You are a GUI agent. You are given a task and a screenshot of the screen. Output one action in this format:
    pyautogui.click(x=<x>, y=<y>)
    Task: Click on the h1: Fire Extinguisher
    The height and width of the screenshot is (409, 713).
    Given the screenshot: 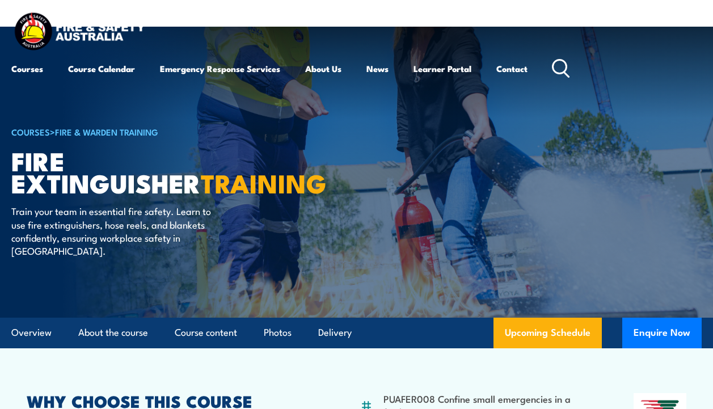 What is the action you would take?
    pyautogui.click(x=152, y=171)
    